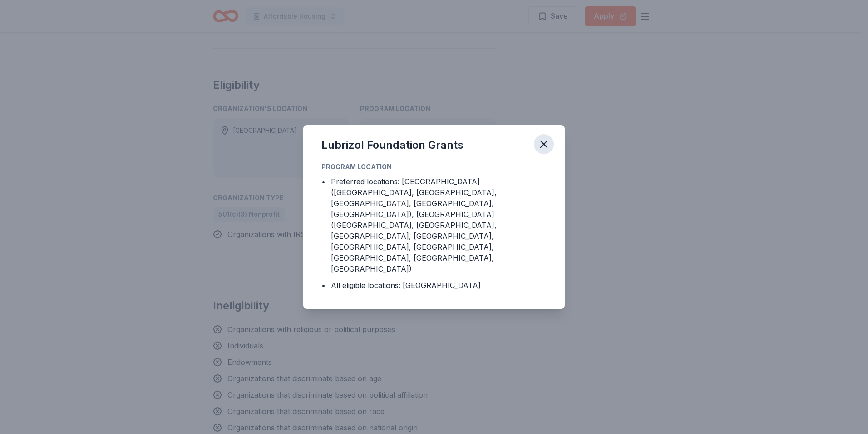 This screenshot has width=868, height=434. Describe the element at coordinates (392, 145) in the screenshot. I see `div: Lubrizol Foundation Grants` at that location.